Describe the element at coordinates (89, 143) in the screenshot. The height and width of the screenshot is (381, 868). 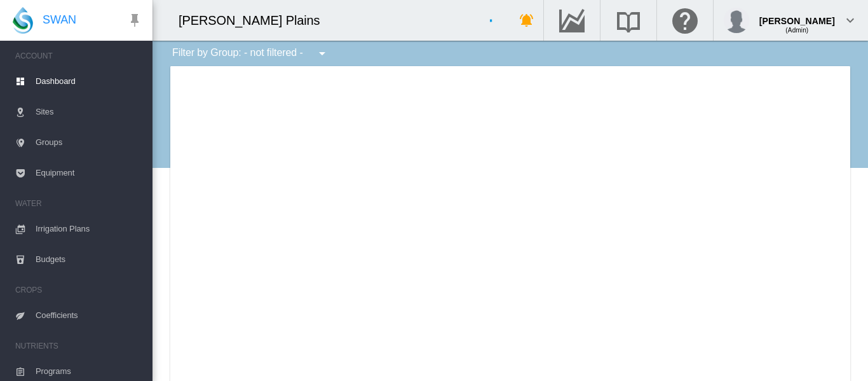
I see `span: Groups` at that location.